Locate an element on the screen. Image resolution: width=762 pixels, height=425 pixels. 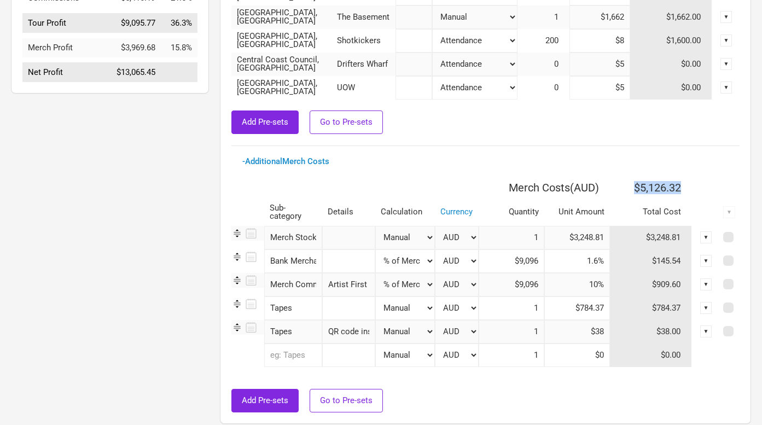
input: QR code insert is located at coordinates (348, 331).